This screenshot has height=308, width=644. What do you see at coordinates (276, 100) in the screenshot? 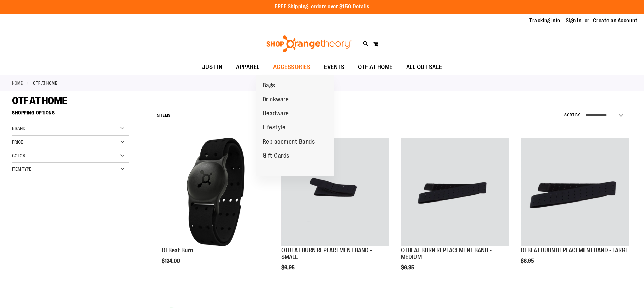
I see `span: Drinkware` at bounding box center [276, 100].